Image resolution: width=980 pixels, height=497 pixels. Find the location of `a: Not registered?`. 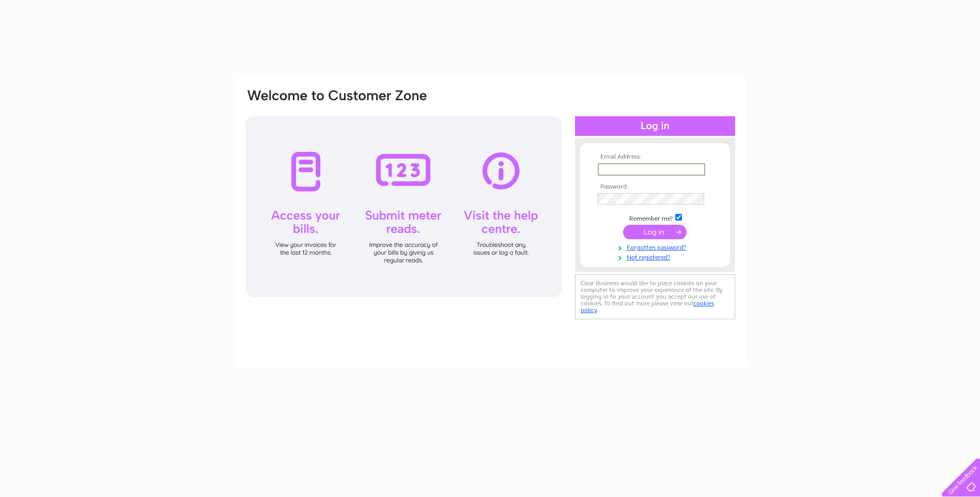

a: Not registered? is located at coordinates (656, 256).